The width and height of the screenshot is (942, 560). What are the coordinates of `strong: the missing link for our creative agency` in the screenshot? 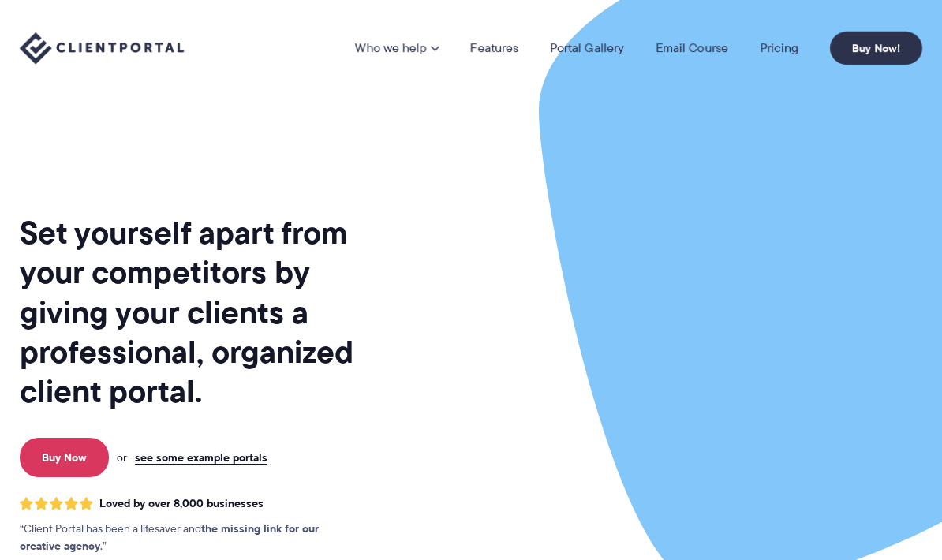 It's located at (169, 537).